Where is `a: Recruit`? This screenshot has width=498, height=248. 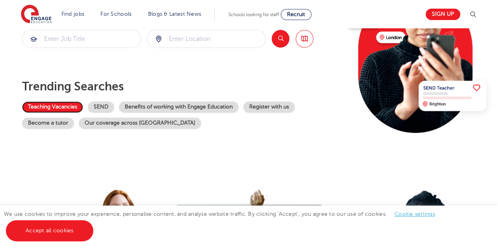 a: Recruit is located at coordinates (296, 15).